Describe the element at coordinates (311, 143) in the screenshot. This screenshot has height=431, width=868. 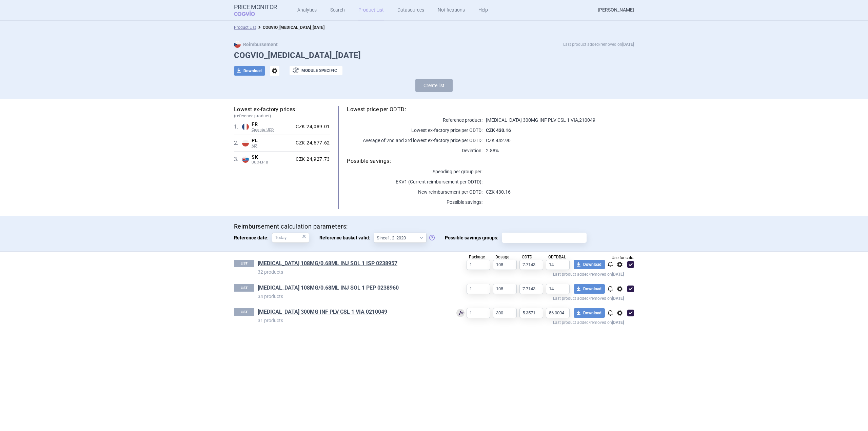
I see `div: CZK 24,677.62` at that location.